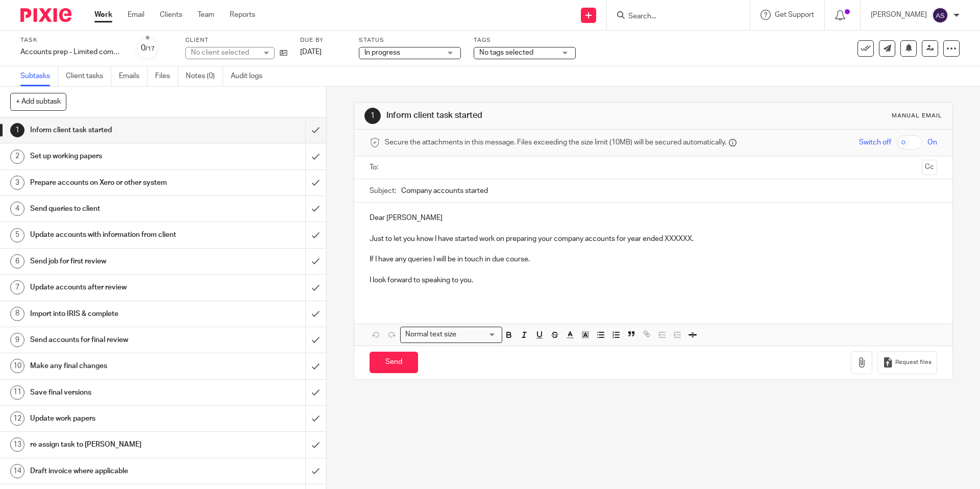  What do you see at coordinates (17, 340) in the screenshot?
I see `div: 9` at bounding box center [17, 340].